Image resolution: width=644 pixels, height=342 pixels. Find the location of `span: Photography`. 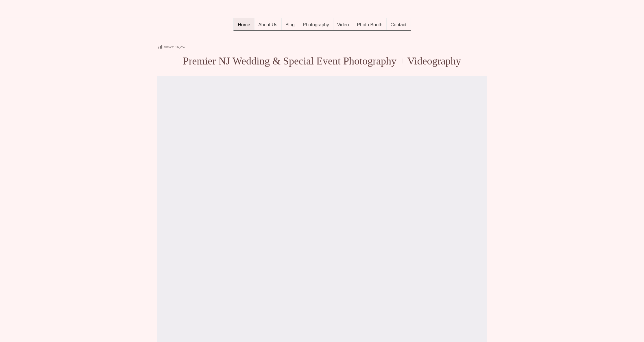

span: Photography is located at coordinates (316, 25).